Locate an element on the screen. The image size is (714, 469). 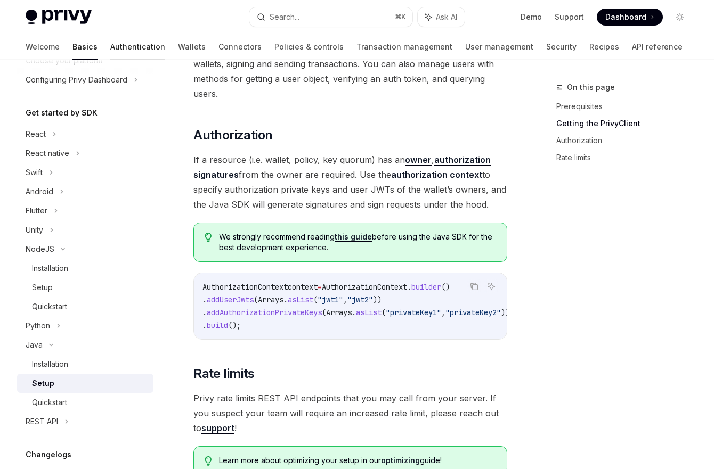
span: Privy rate limits REST API endpoints that you may call from your server. If you suspect your team... is located at coordinates (350, 413).